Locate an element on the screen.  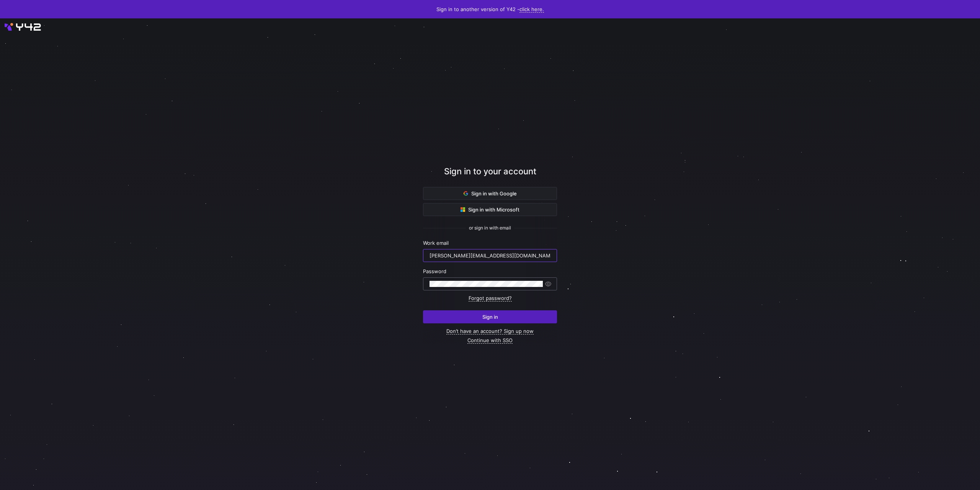
span: Sign in with Google is located at coordinates (490, 193).